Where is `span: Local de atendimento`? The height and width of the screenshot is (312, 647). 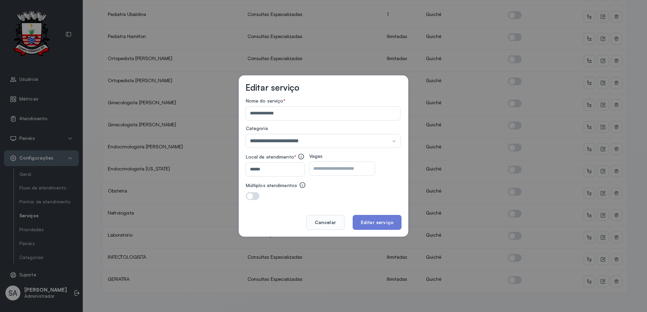 span: Local de atendimento is located at coordinates (270, 156).